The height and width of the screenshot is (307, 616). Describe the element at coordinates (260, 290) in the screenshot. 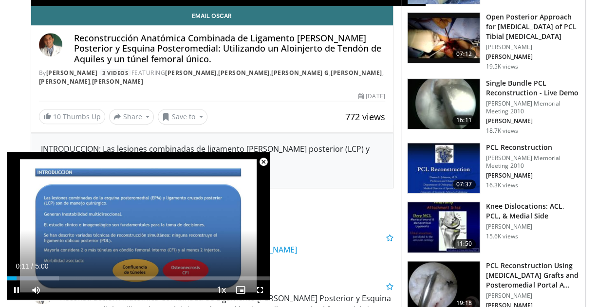

I see `button: Fullscreen` at that location.